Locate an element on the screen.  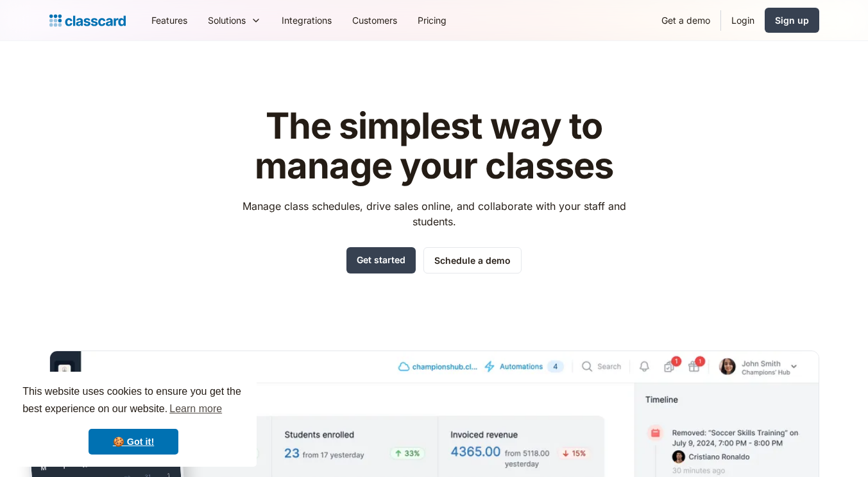
a: Get a demo is located at coordinates (686, 20).